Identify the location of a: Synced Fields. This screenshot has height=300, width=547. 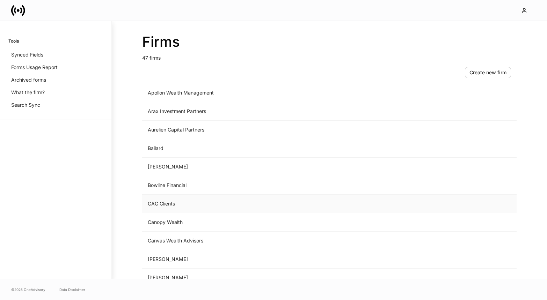
(56, 55).